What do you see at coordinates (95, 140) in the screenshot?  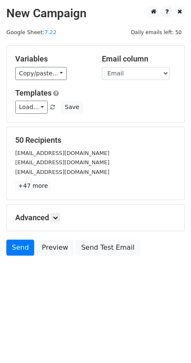 I see `h5: 50 Recipients` at bounding box center [95, 140].